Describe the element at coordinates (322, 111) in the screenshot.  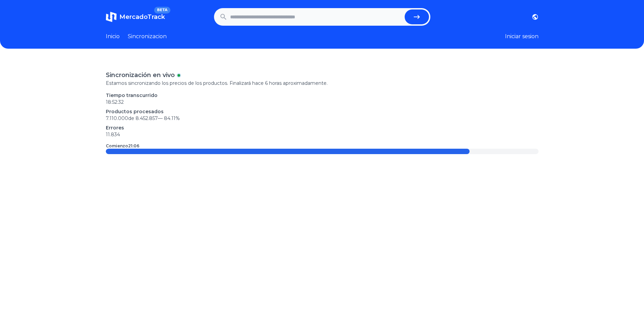
I see `p: Productos procesados` at that location.